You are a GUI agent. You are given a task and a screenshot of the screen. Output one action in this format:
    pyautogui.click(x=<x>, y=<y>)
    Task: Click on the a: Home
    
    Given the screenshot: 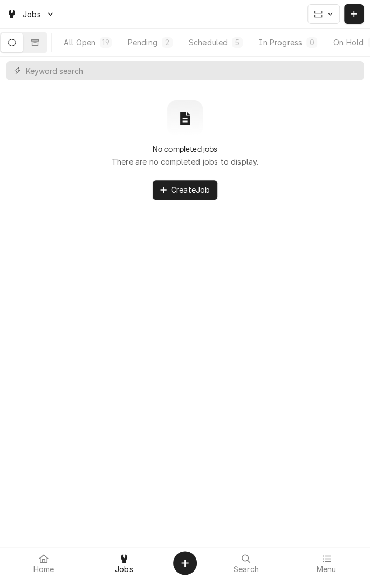 What is the action you would take?
    pyautogui.click(x=44, y=563)
    